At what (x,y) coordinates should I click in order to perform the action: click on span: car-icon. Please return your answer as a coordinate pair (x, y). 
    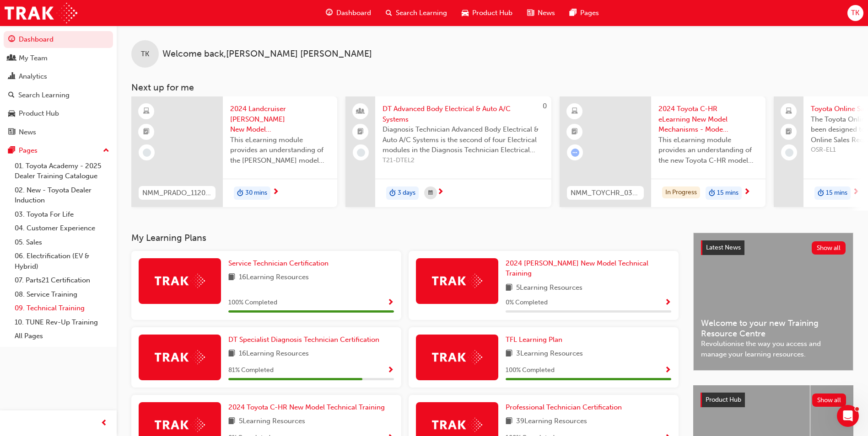
    Looking at the image, I should click on (11, 114).